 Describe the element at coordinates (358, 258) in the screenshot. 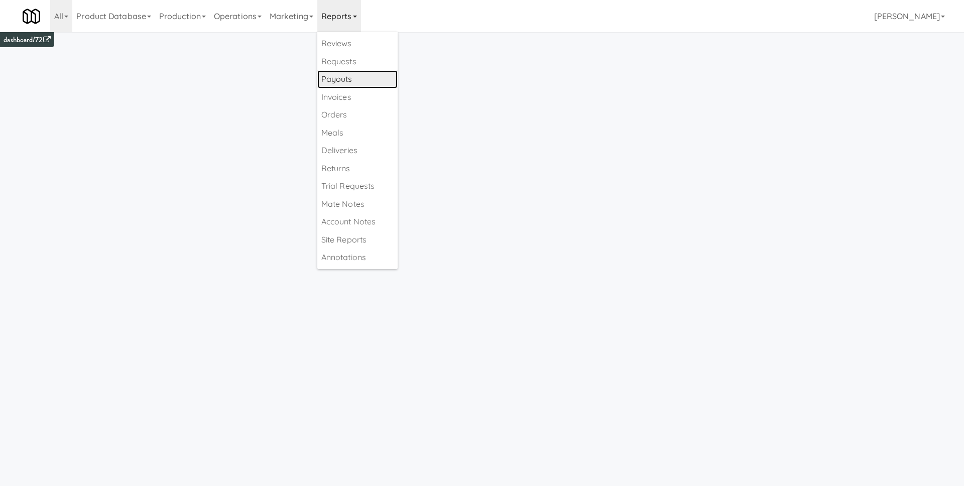

I see `a: Annotations` at that location.